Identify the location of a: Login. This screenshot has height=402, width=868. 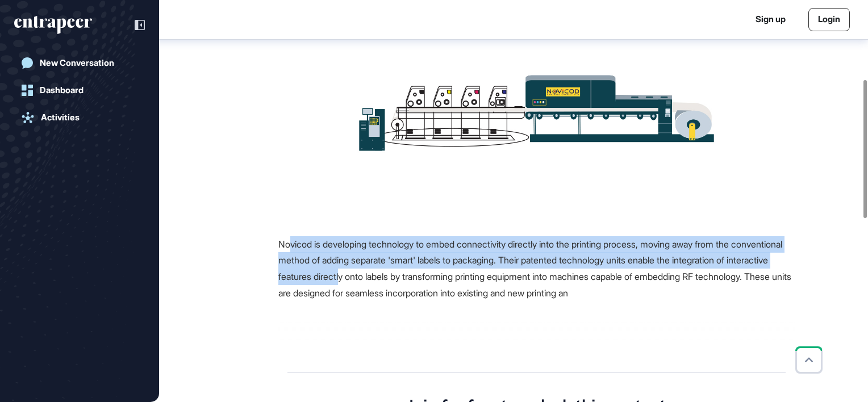
(829, 20).